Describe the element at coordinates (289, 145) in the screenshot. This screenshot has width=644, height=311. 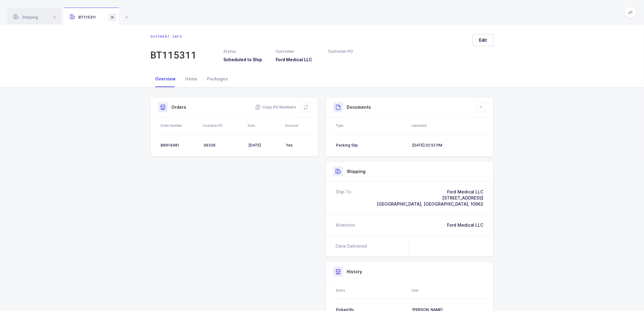
I see `span: Yes` at that location.